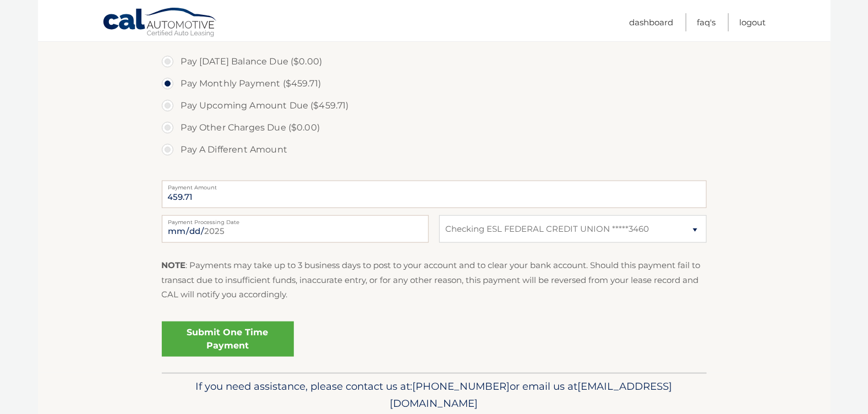 Image resolution: width=868 pixels, height=414 pixels. Describe the element at coordinates (434, 279) in the screenshot. I see `p: : Payments may take up to 3 business days to post to your account and to clear your bank account....` at that location.